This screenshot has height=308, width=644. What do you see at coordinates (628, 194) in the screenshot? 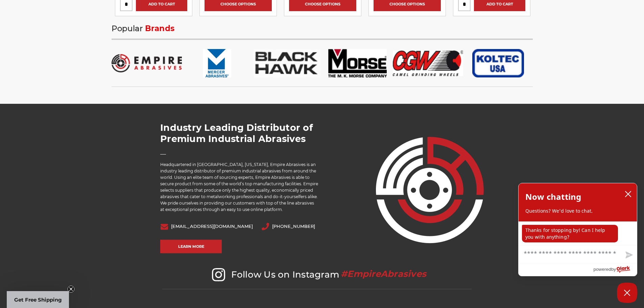
I see `button: close chatbox` at bounding box center [628, 194].